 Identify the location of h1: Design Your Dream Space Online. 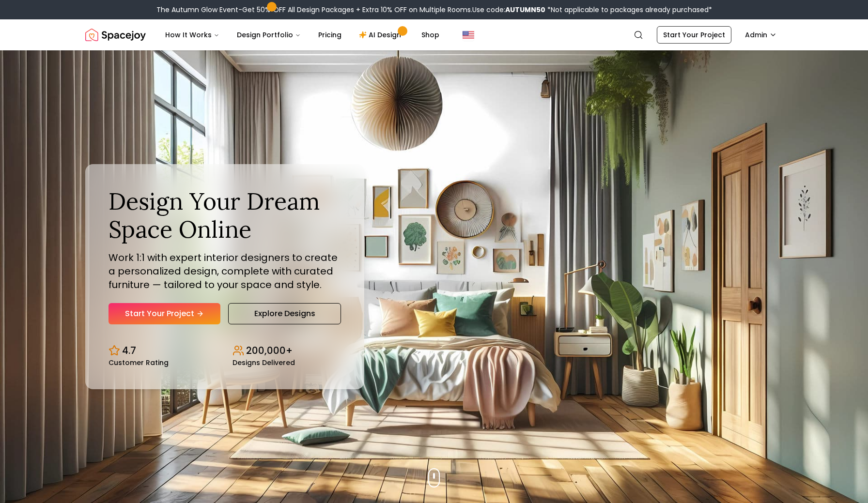
(225, 215).